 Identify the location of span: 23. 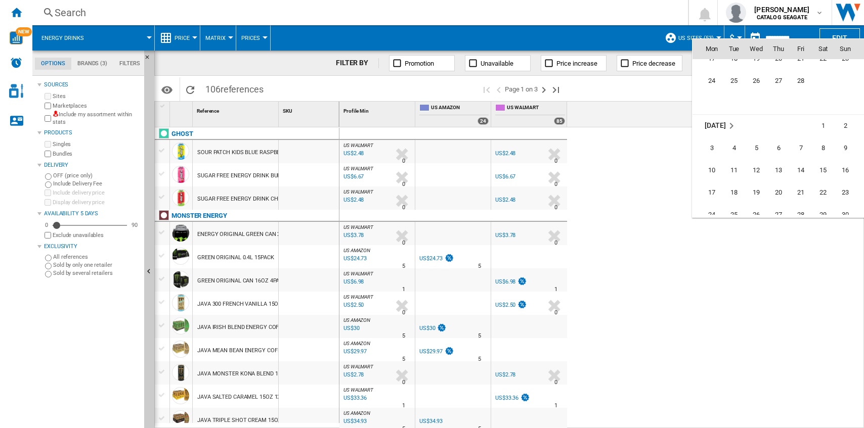
(845, 193).